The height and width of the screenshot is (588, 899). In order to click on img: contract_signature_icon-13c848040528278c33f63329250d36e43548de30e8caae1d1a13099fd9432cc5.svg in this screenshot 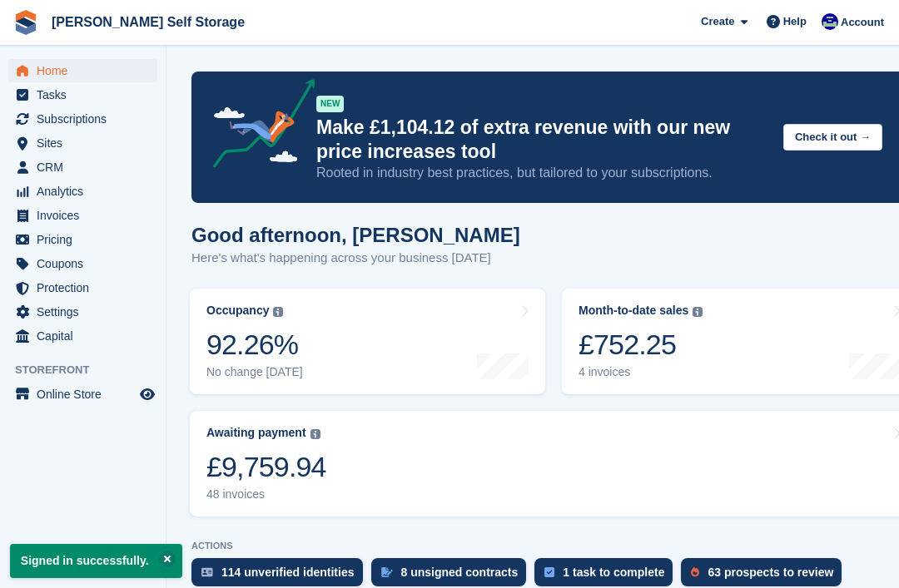, I will do `click(387, 572)`.